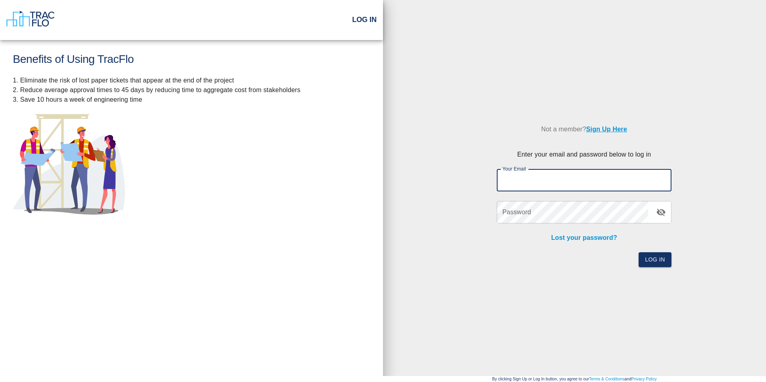 The width and height of the screenshot is (766, 382). Describe the element at coordinates (574, 379) in the screenshot. I see `p: By clicking Sign Up or Log In button, you agree to our and` at that location.